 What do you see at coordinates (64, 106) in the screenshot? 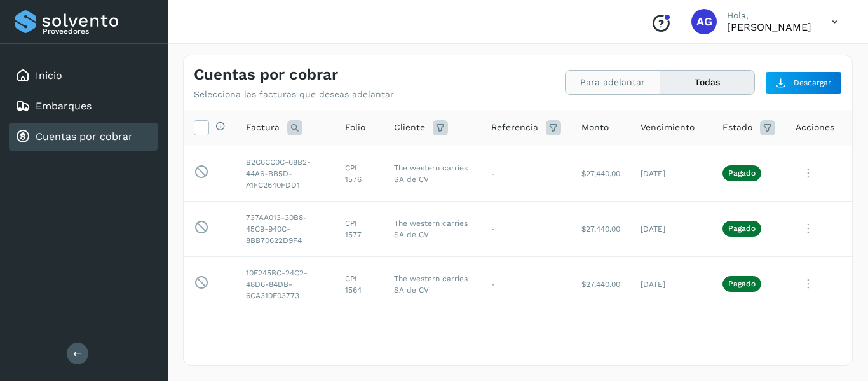
I see `a: Embarques` at bounding box center [64, 106].